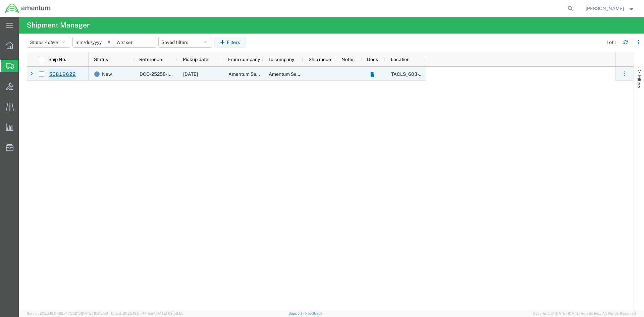 The image size is (644, 317). What do you see at coordinates (52, 43) in the screenshot?
I see `span: Active` at bounding box center [52, 43].